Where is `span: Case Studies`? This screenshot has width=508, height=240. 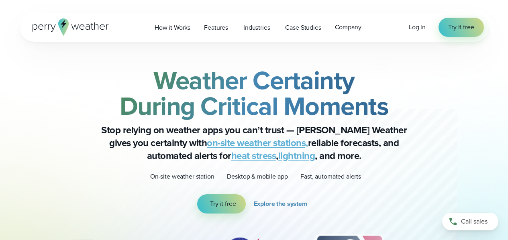 span: Case Studies is located at coordinates (303, 28).